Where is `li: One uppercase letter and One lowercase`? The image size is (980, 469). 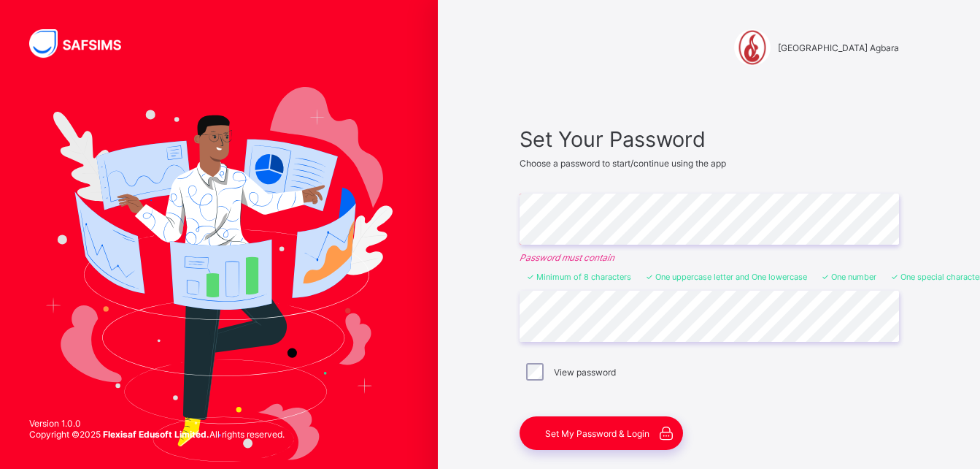 li: One uppercase letter and One lowercase is located at coordinates (727, 277).